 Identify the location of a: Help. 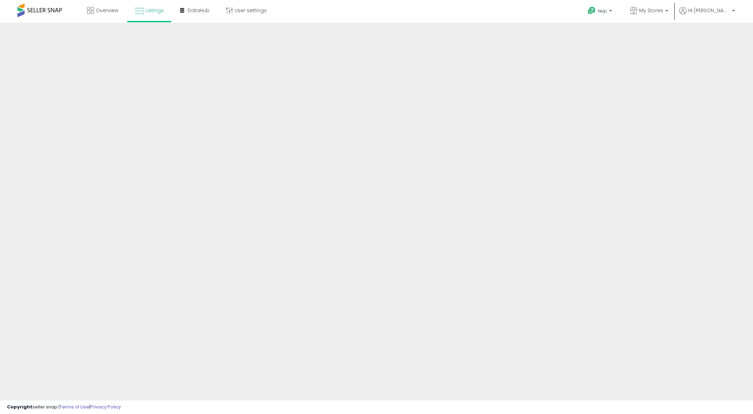
(601, 12).